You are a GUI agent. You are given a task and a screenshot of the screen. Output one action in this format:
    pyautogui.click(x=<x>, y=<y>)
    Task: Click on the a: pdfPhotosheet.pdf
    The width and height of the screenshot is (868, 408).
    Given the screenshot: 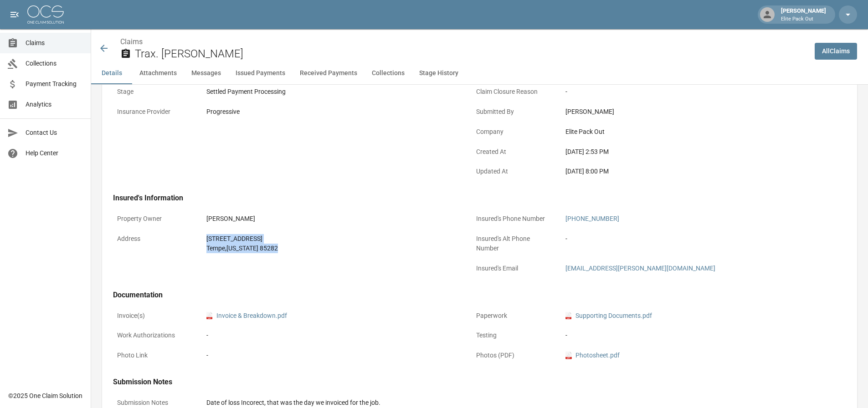 What is the action you would take?
    pyautogui.click(x=592, y=355)
    